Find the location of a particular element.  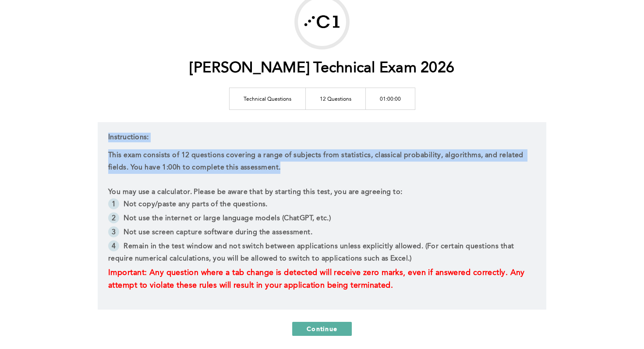

td: Technical Questions is located at coordinates (268, 99).